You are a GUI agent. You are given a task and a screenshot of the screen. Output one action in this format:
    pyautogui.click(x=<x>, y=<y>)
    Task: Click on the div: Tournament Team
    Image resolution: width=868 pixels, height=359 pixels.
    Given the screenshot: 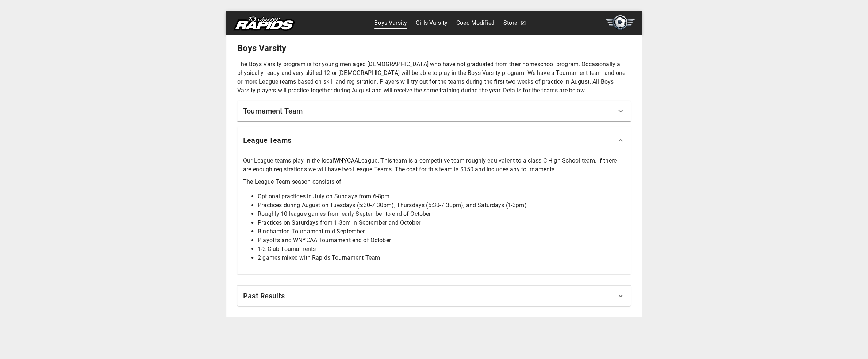 What is the action you would take?
    pyautogui.click(x=434, y=111)
    